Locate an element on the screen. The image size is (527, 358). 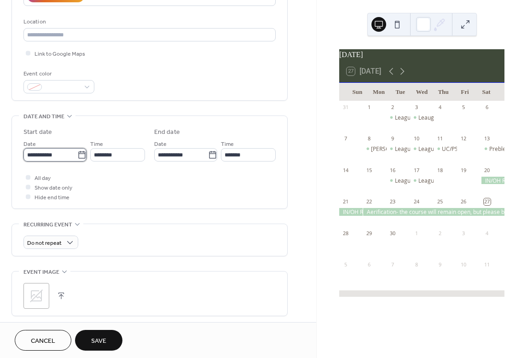
div: Fri is located at coordinates (465, 92).